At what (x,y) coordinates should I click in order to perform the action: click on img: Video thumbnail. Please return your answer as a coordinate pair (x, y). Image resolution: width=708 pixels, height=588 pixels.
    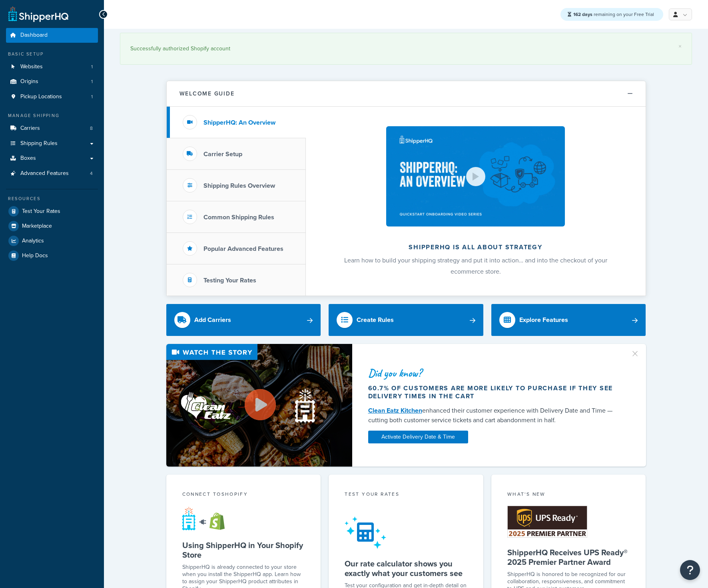
    Looking at the image, I should click on (259, 405).